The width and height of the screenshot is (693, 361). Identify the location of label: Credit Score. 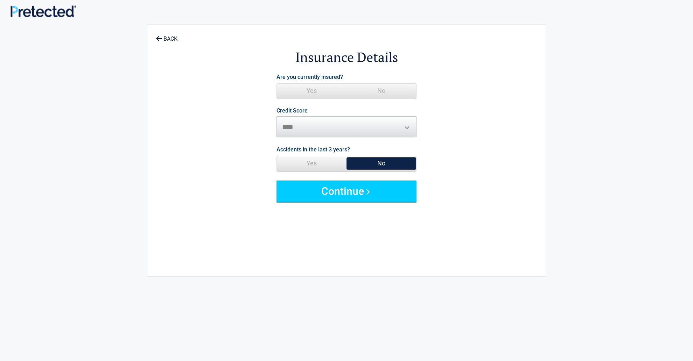
(292, 111).